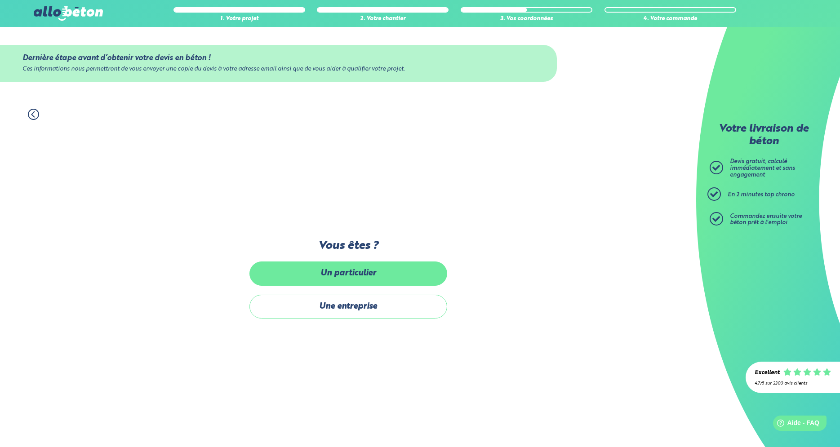 The width and height of the screenshot is (840, 447). I want to click on div: Excellent, so click(767, 373).